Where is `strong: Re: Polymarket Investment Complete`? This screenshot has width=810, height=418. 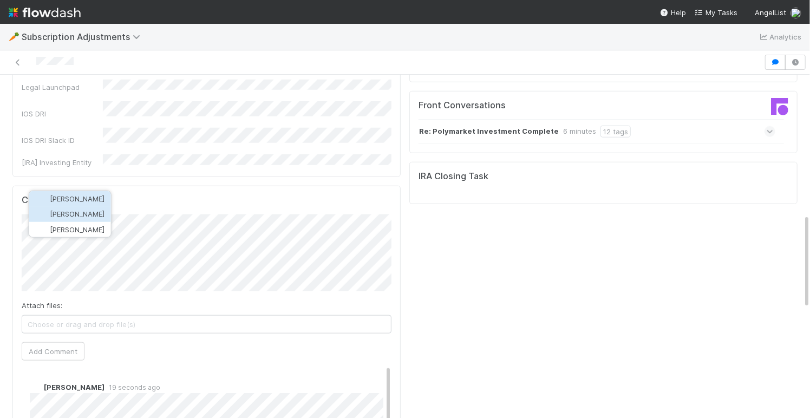 strong: Re: Polymarket Investment Complete is located at coordinates (489, 132).